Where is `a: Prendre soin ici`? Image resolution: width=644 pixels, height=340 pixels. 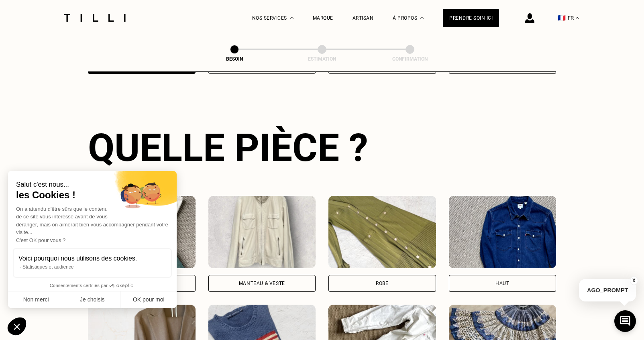
a: Prendre soin ici is located at coordinates (471, 18).